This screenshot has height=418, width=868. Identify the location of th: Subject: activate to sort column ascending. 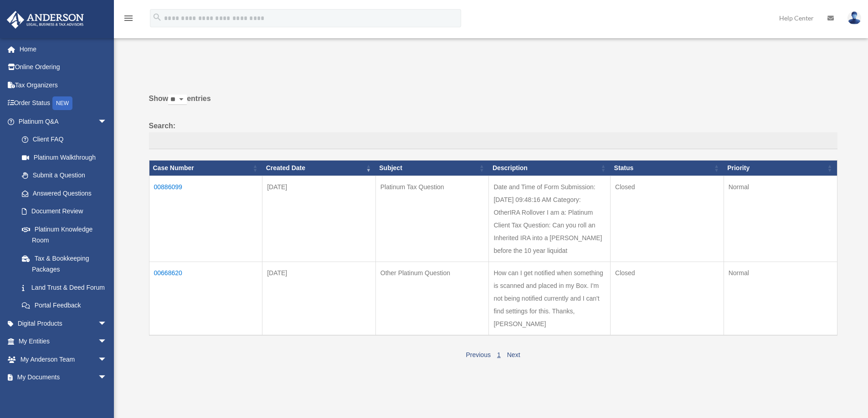
(431, 169).